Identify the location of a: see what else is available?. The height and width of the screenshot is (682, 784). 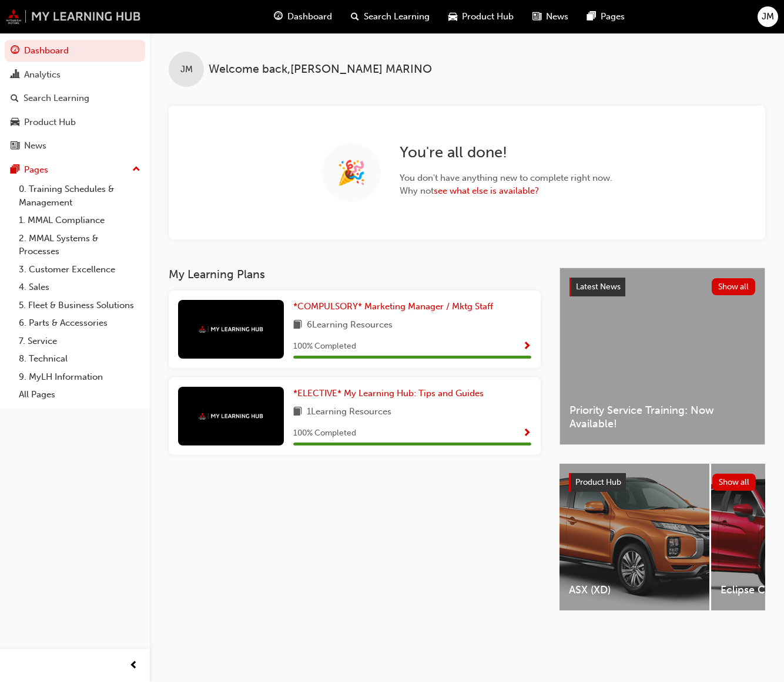
(486, 191).